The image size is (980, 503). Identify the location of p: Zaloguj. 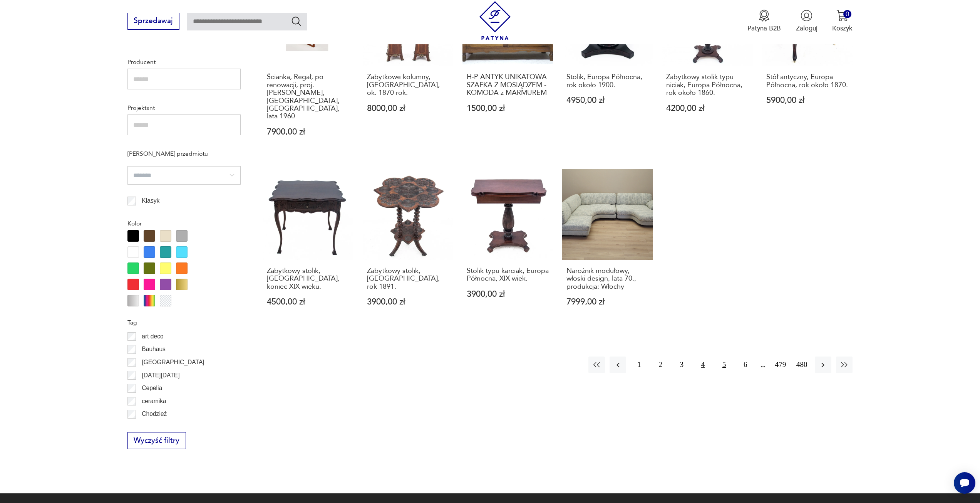
(807, 28).